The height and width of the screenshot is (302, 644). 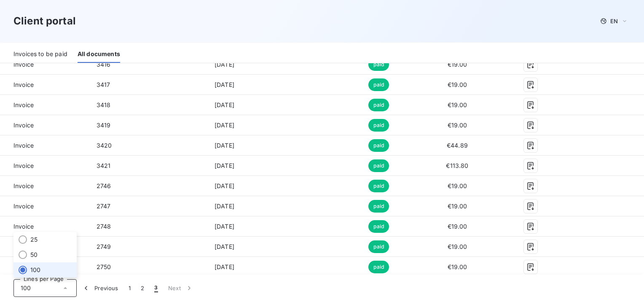 I want to click on span: 50, so click(x=34, y=255).